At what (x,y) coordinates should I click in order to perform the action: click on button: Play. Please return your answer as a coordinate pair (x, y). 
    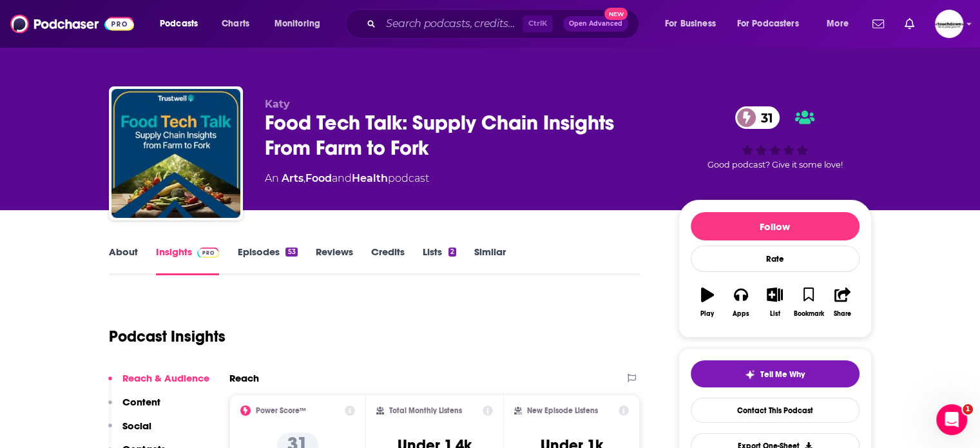
    Looking at the image, I should click on (707, 302).